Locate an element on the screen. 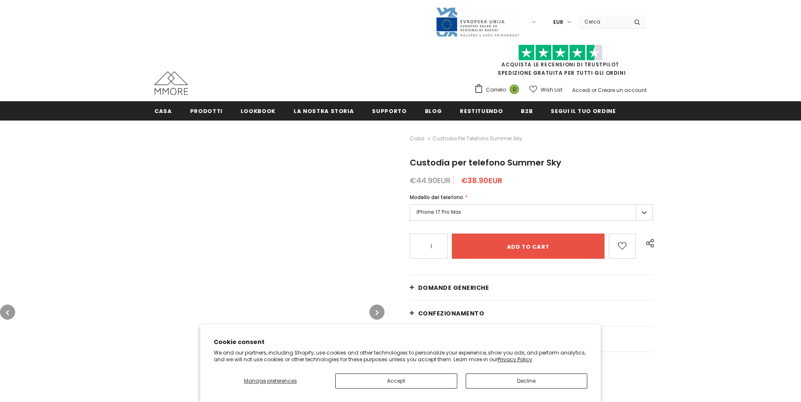 This screenshot has height=402, width=801. span: EUR is located at coordinates (558, 22).